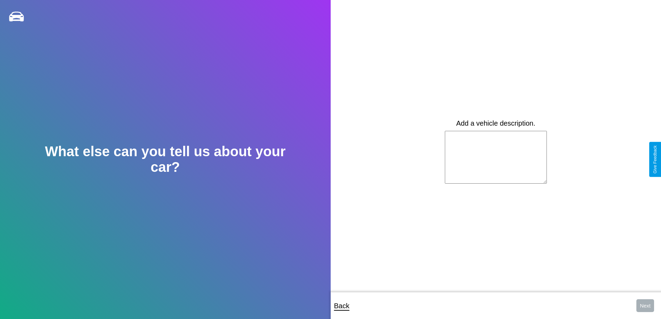 This screenshot has height=319, width=661. I want to click on p: Back, so click(342, 306).